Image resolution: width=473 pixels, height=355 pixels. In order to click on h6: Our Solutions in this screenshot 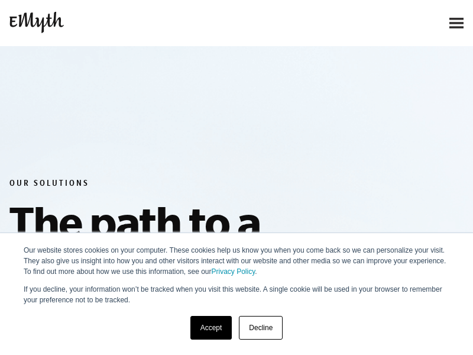, I will do `click(191, 185)`.